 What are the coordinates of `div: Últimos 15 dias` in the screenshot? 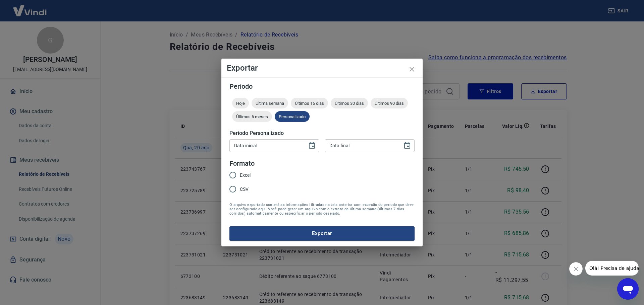 It's located at (309, 103).